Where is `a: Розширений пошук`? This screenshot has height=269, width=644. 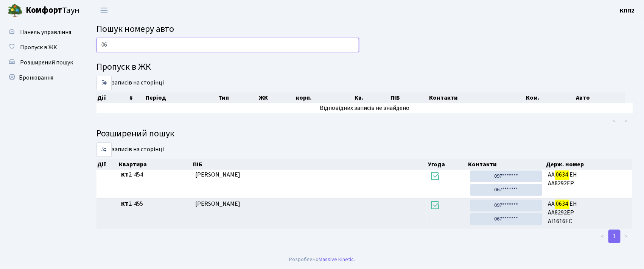
a: Розширений пошук is located at coordinates (42, 62).